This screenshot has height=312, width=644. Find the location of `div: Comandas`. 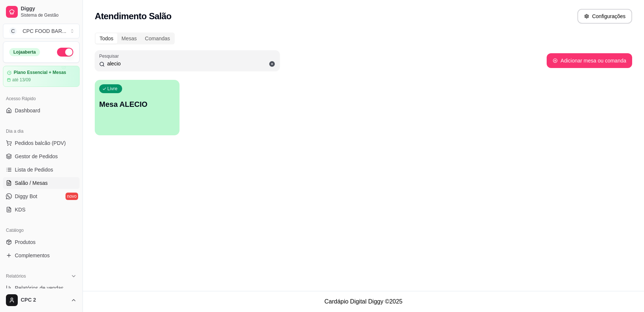

div: Comandas is located at coordinates (158, 38).